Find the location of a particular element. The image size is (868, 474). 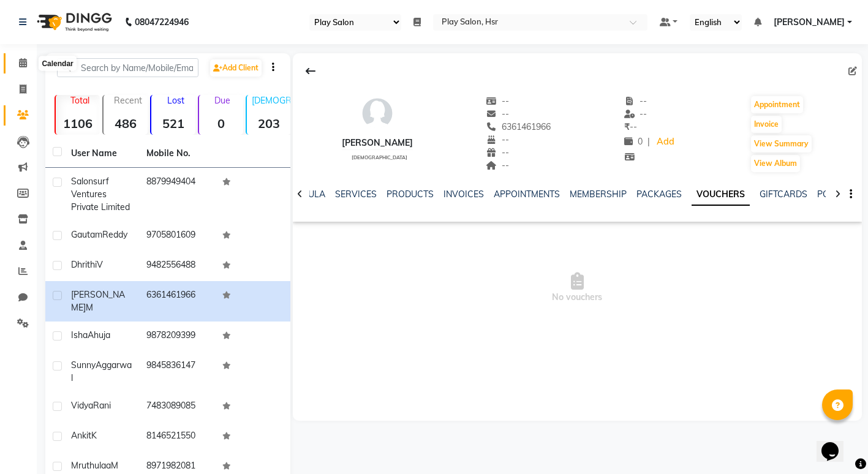

span: K is located at coordinates (94, 436).